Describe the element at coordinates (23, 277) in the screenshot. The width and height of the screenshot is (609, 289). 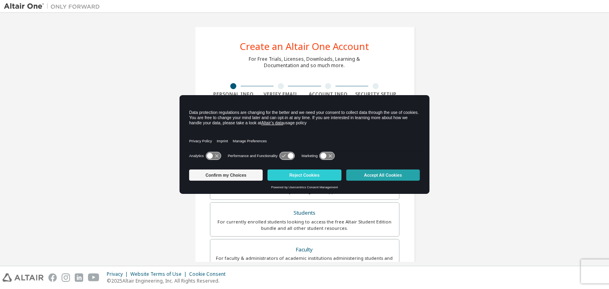
I see `img: altair_logo.svg` at that location.